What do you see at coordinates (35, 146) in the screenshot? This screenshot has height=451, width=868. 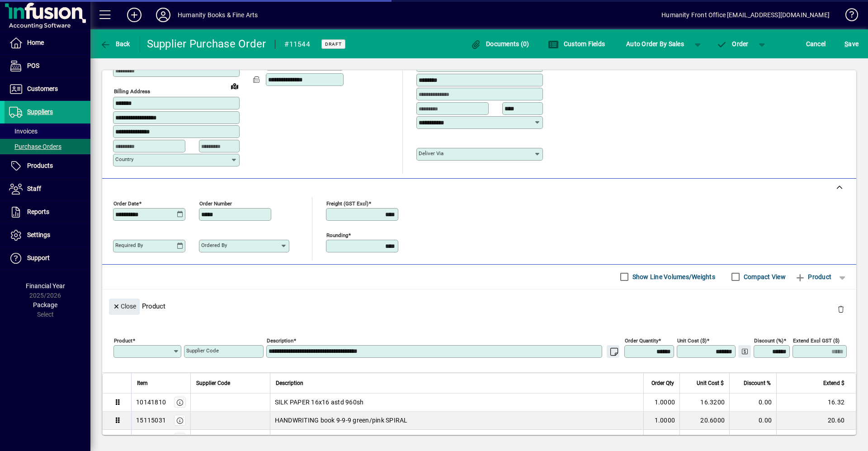 I see `span: Purchase Orders` at bounding box center [35, 146].